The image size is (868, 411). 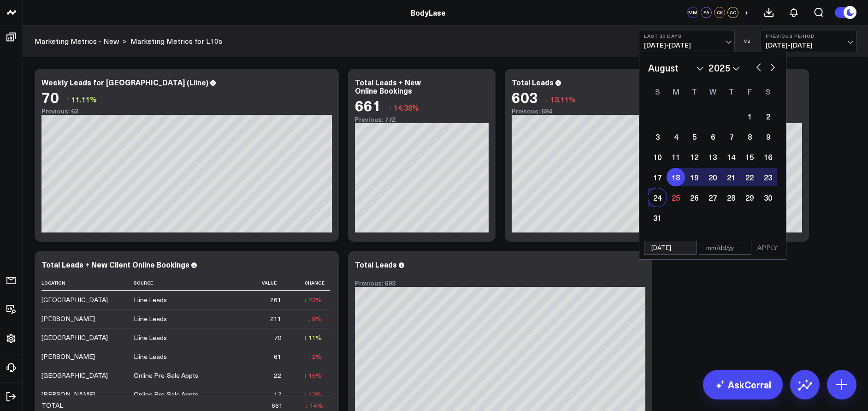 What do you see at coordinates (310, 283) in the screenshot?
I see `th: Change` at bounding box center [310, 283].